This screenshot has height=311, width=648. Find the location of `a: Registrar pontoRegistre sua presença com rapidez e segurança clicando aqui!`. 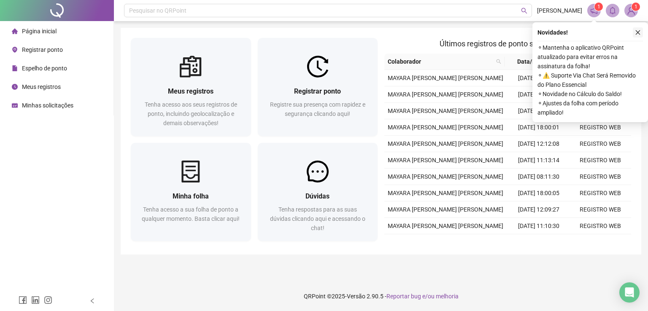

a: Registrar pontoRegistre sua presença com rapidez e segurança clicando aqui! is located at coordinates (318, 87).